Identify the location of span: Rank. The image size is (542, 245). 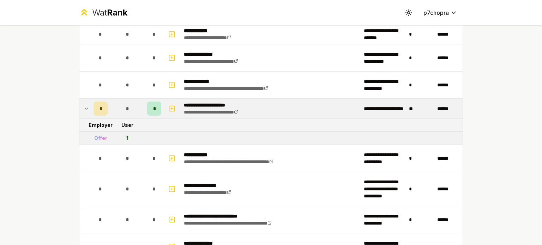
(117, 12).